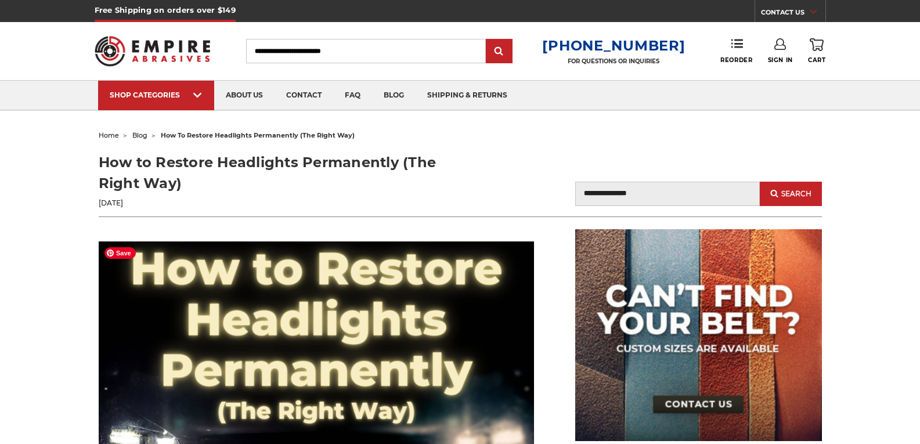  What do you see at coordinates (793, 14) in the screenshot?
I see `a: CONTACT US` at bounding box center [793, 14].